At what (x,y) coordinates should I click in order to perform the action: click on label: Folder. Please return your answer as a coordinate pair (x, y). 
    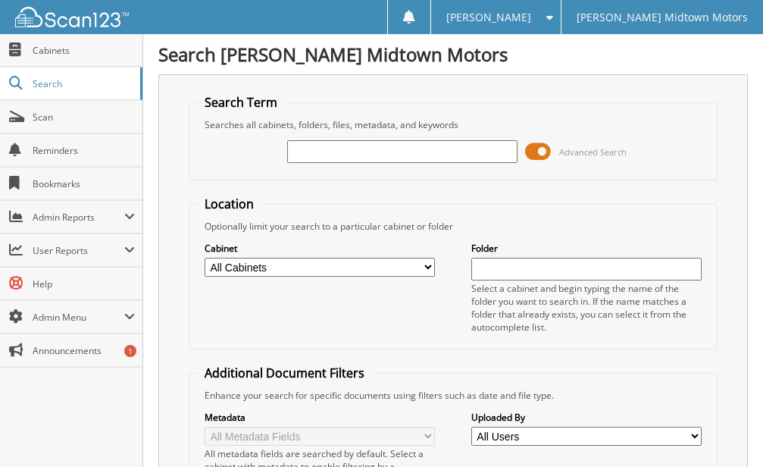
    Looking at the image, I should click on (587, 248).